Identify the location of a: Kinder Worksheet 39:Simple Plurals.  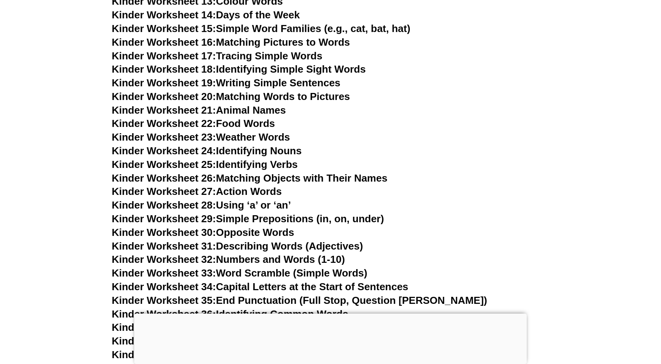
(199, 355).